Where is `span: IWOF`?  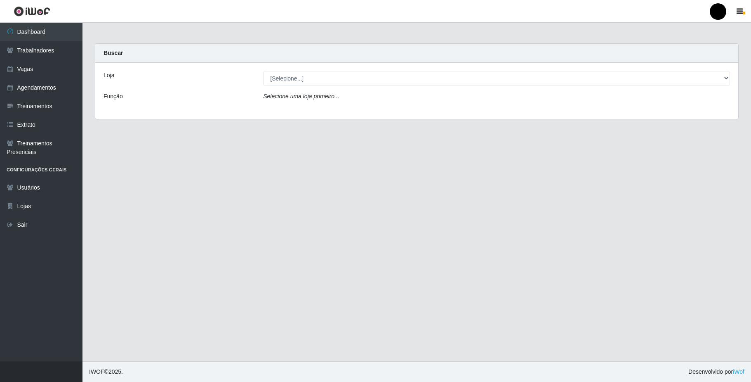
span: IWOF is located at coordinates (97, 371).